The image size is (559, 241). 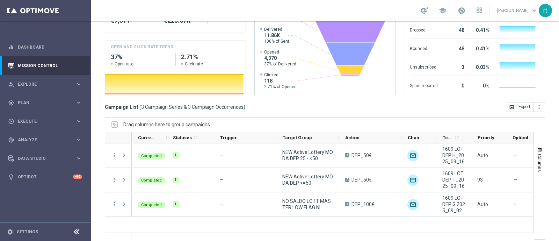 I want to click on div: person_search Explore keyboard_arrow_right, so click(x=45, y=84).